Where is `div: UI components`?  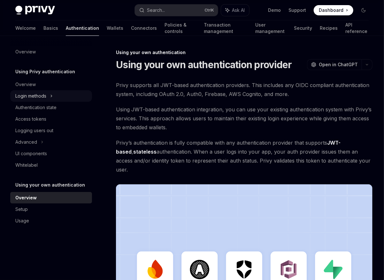 div: UI components is located at coordinates (31, 153).